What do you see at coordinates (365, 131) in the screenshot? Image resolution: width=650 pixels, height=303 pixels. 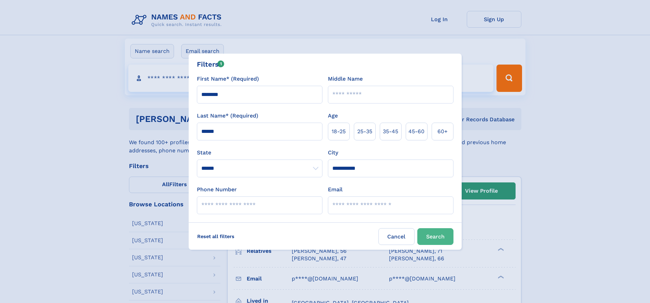 I see `span: 25‑35` at bounding box center [365, 131].